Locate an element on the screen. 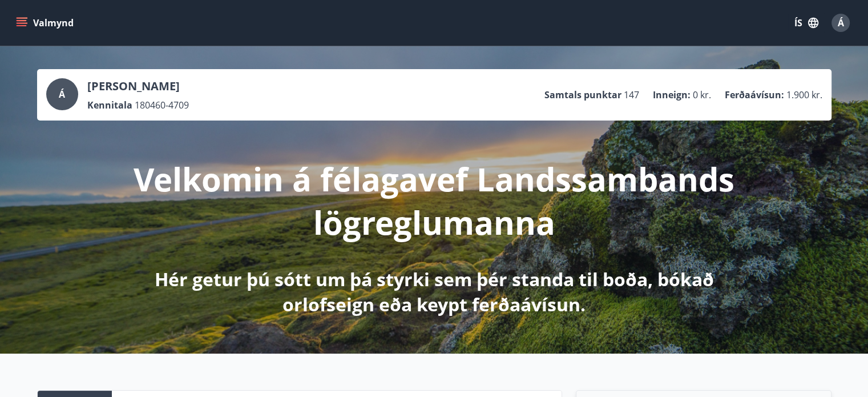 The height and width of the screenshot is (397, 868). button: Á is located at coordinates (841, 23).